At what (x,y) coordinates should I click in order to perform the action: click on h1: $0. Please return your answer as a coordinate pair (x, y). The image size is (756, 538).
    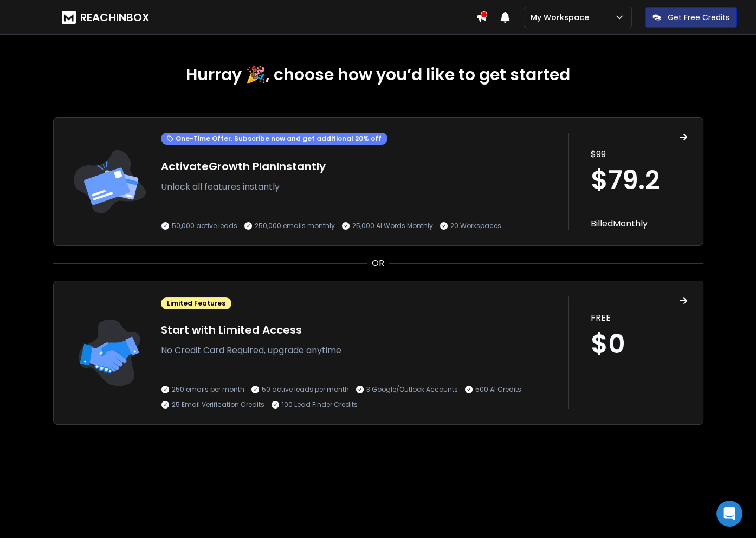
    Looking at the image, I should click on (639, 344).